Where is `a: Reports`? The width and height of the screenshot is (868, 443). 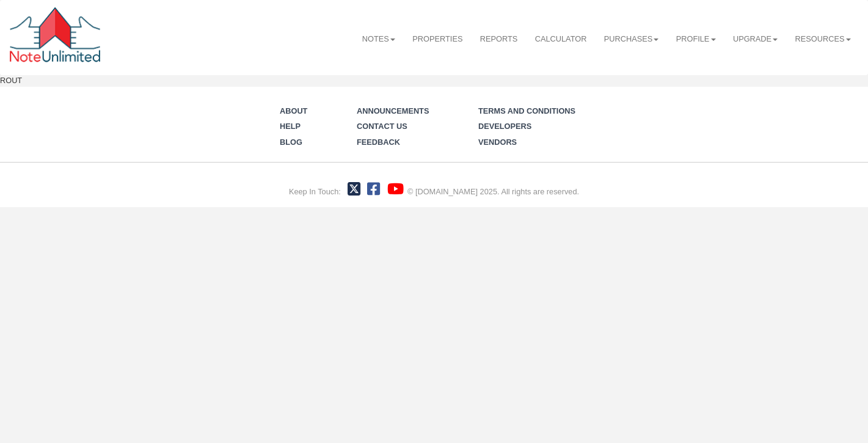 a: Reports is located at coordinates (499, 39).